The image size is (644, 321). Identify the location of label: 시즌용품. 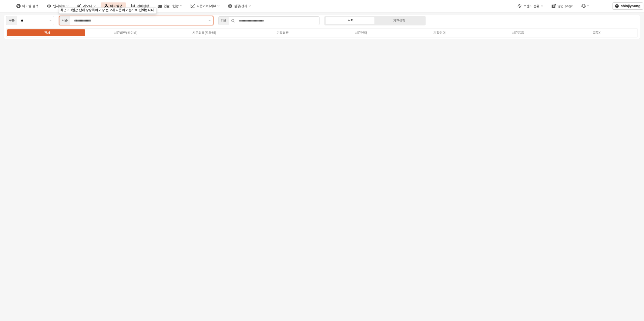
(518, 33).